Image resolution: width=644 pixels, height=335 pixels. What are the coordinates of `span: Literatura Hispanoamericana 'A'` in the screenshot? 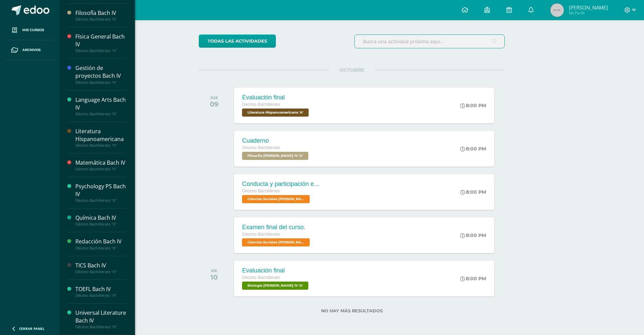 It's located at (275, 113).